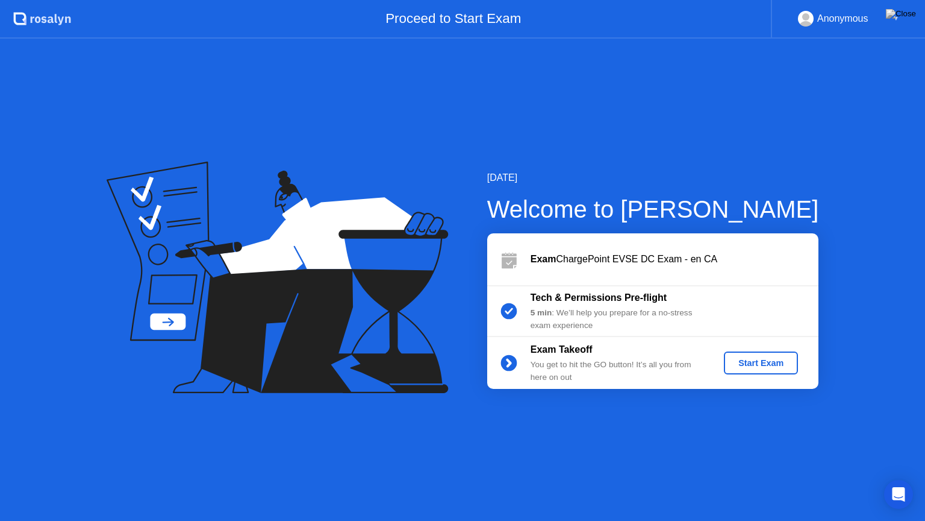  I want to click on div: You get to hit the GO button! It’s all you from here on out, so click(618, 371).